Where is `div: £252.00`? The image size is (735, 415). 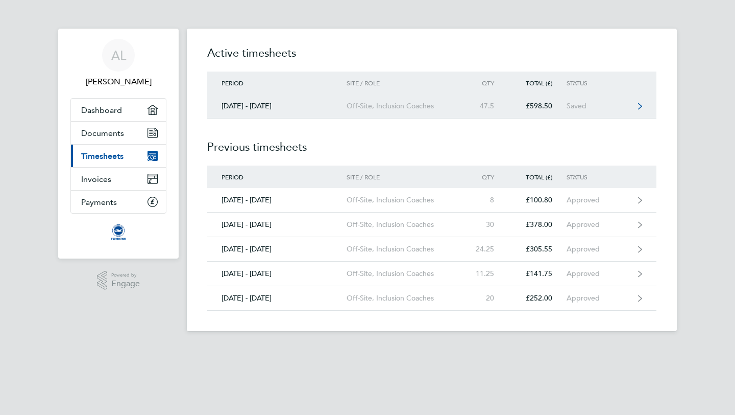 div: £252.00 is located at coordinates (538, 298).